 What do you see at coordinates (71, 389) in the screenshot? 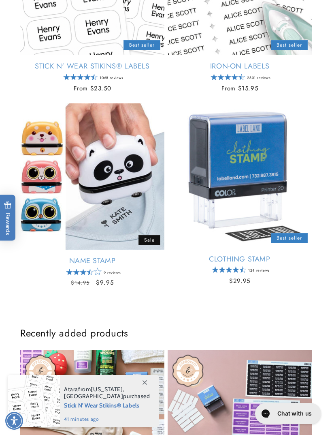
I see `span: Atara` at bounding box center [71, 389].